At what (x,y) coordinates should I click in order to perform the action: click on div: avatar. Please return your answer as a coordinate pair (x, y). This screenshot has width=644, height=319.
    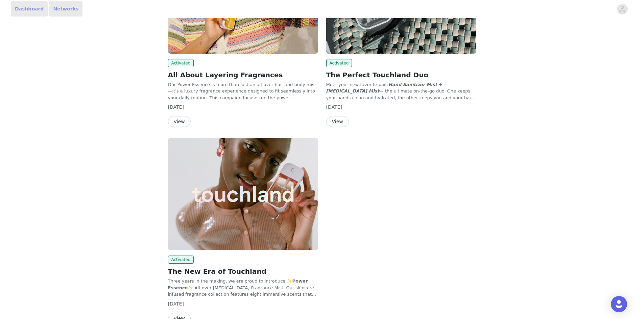
    Looking at the image, I should click on (623, 9).